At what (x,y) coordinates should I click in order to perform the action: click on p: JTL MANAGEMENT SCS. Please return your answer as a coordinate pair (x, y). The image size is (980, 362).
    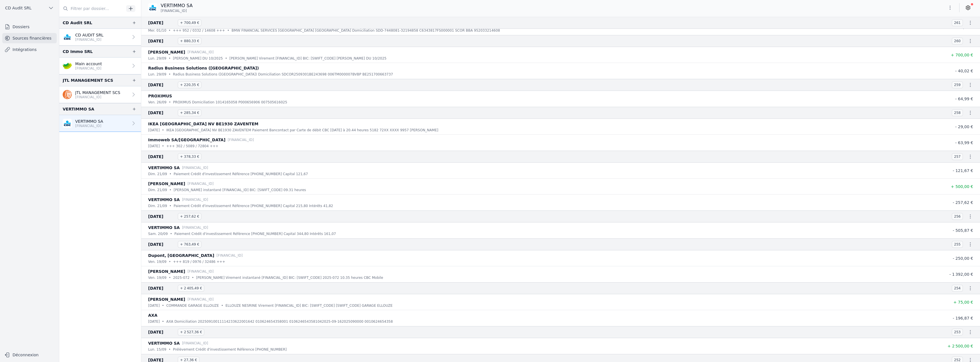
    Looking at the image, I should click on (98, 93).